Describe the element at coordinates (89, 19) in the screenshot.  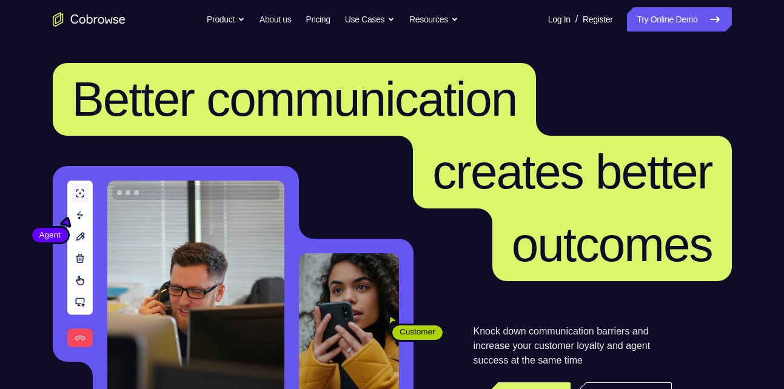
I see `a: Go to the home page` at that location.